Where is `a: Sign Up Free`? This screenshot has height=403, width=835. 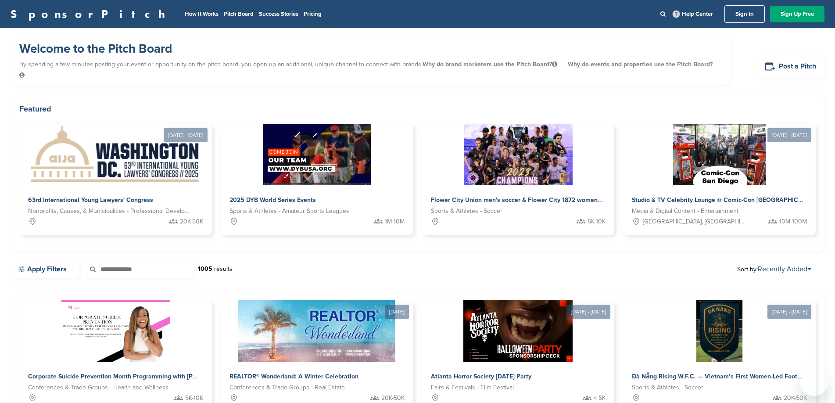
a: Sign Up Free is located at coordinates (797, 14).